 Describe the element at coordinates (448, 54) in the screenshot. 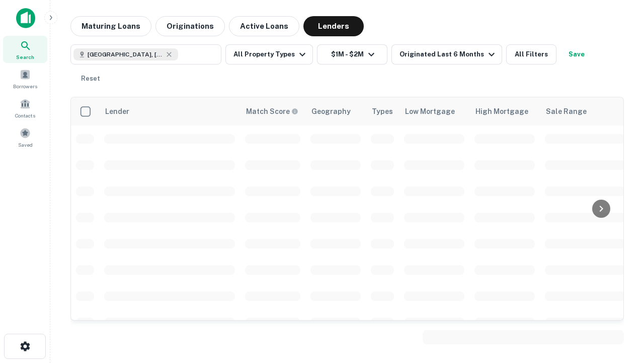

I see `div: Originated Last 6 Months` at that location.